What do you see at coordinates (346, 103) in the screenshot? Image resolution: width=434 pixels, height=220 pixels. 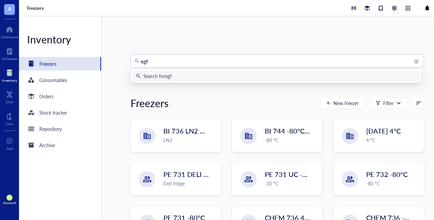 I see `span: New freezer` at bounding box center [346, 103].